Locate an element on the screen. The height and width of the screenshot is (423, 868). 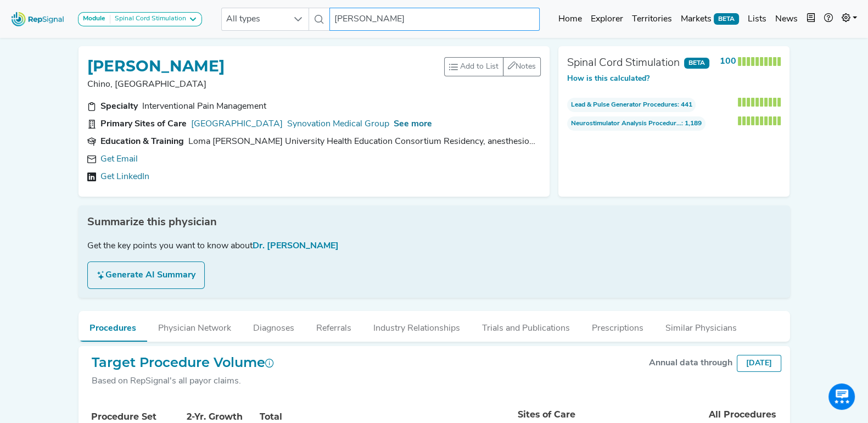
div: Get the key points you want to know about is located at coordinates (434, 246).